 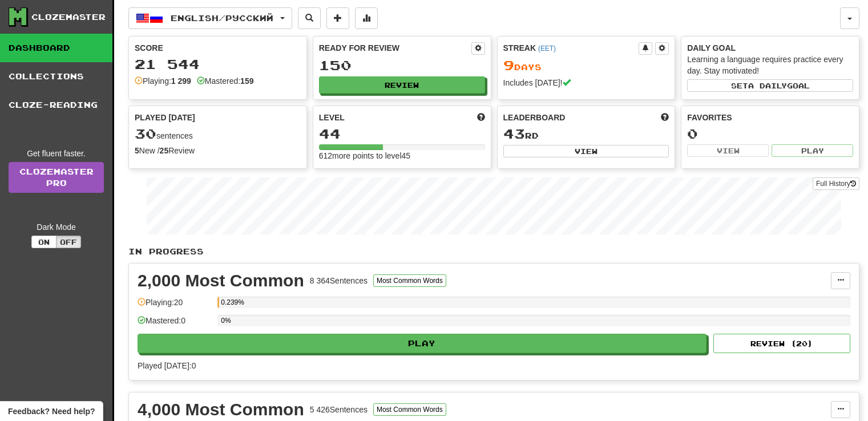 I want to click on button: Off, so click(x=69, y=242).